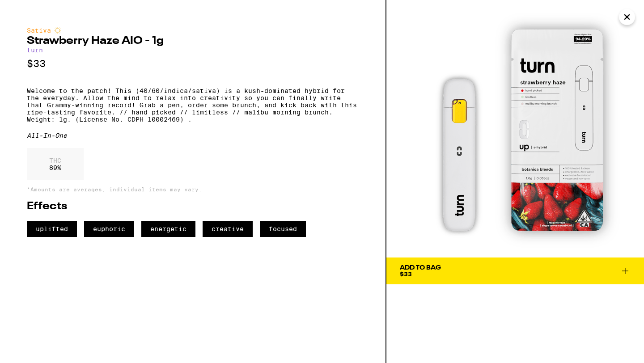 The height and width of the screenshot is (363, 644). I want to click on div: Add To Bag, so click(420, 268).